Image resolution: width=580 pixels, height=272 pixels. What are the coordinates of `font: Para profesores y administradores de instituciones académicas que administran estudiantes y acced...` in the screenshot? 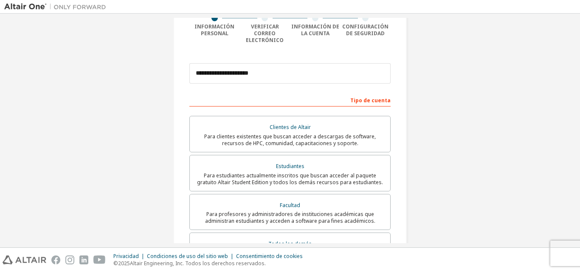 It's located at (290, 218).